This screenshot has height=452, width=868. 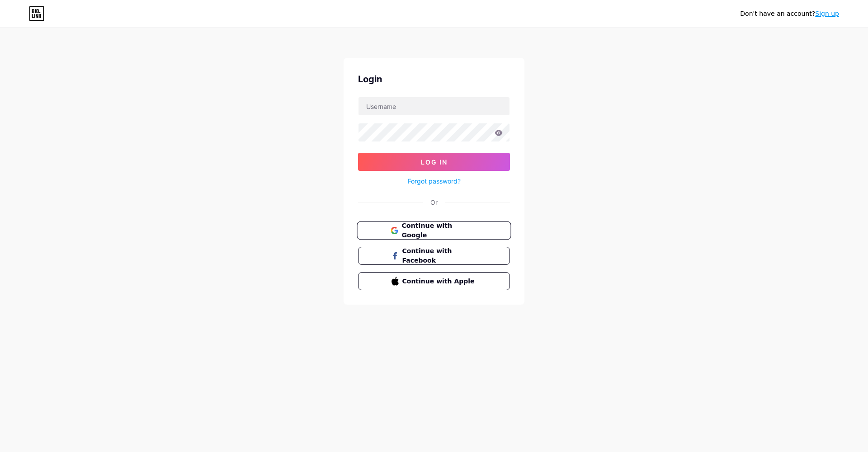 I want to click on a: Sign up, so click(x=827, y=13).